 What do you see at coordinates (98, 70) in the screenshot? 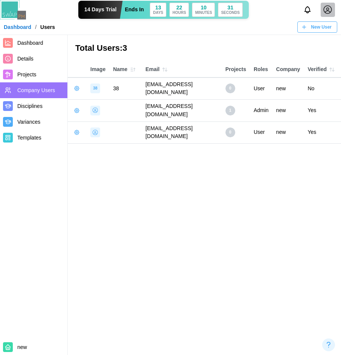
I see `div: Image` at bounding box center [98, 70].